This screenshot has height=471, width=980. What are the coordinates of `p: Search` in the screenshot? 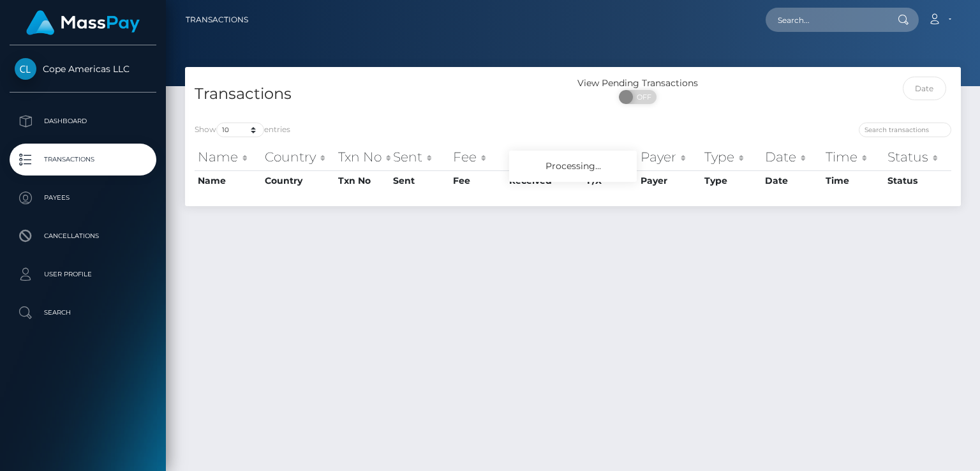 It's located at (83, 313).